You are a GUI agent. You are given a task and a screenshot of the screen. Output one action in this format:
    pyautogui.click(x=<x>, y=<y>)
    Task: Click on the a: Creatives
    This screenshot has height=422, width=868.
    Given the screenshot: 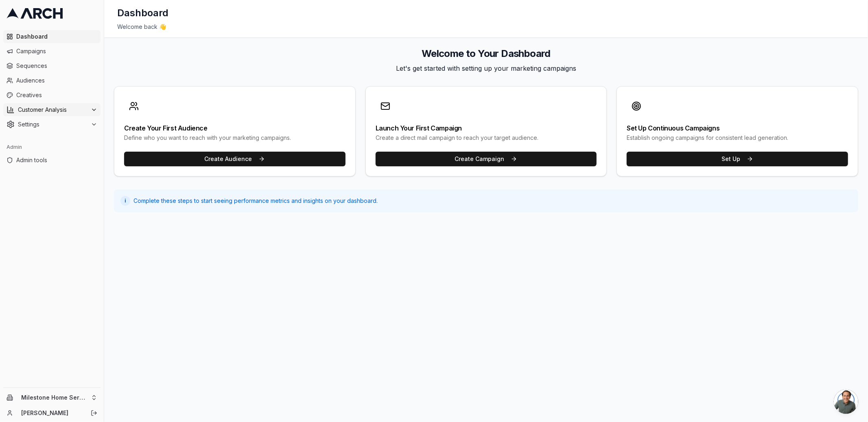 What is the action you would take?
    pyautogui.click(x=52, y=95)
    